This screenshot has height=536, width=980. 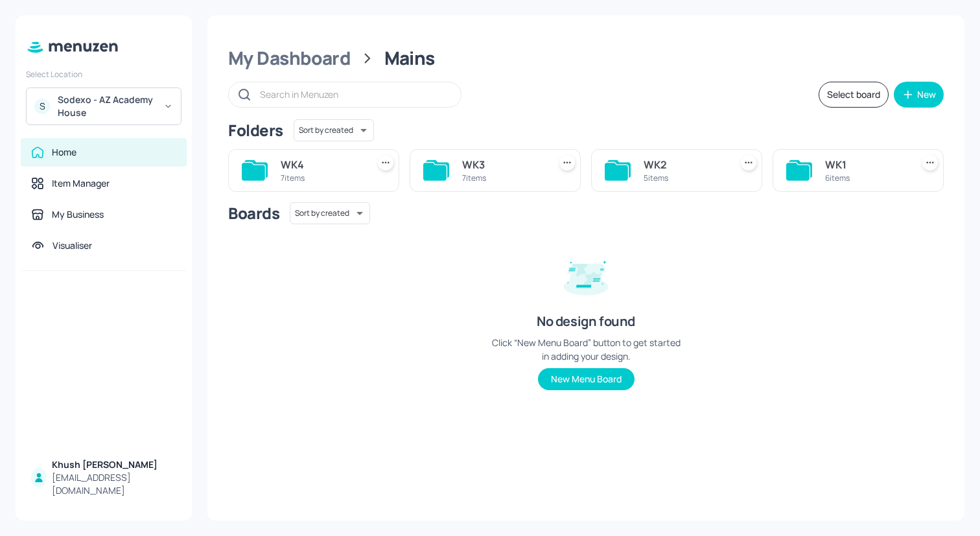 I want to click on button: New Menu Board, so click(x=586, y=379).